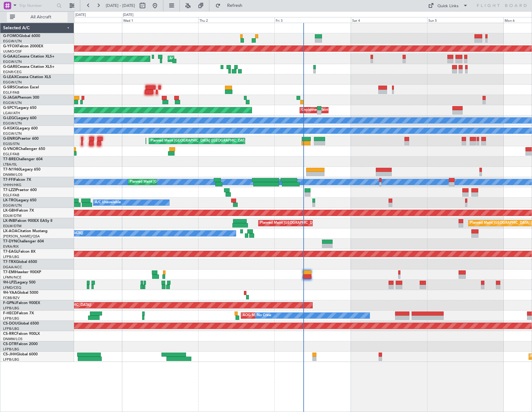  Describe the element at coordinates (10, 293) in the screenshot. I see `span: 9H-YAA` at that location.